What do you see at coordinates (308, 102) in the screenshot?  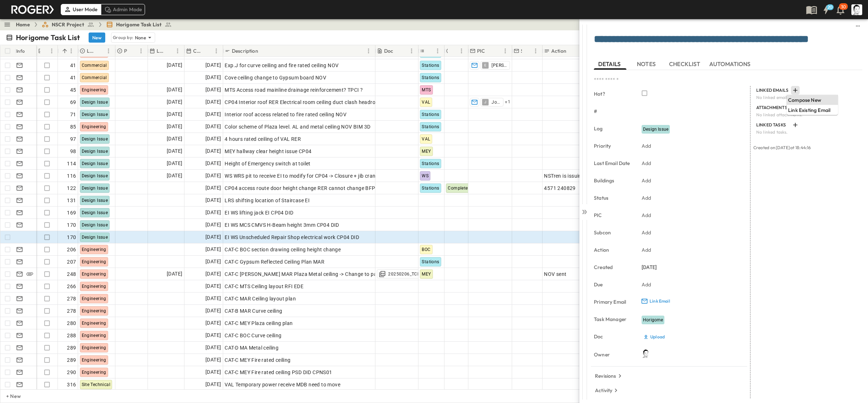 I see `span: CP04 Interior roof RER Electrical room ceiling duct clash headroom DID` at bounding box center [308, 102].